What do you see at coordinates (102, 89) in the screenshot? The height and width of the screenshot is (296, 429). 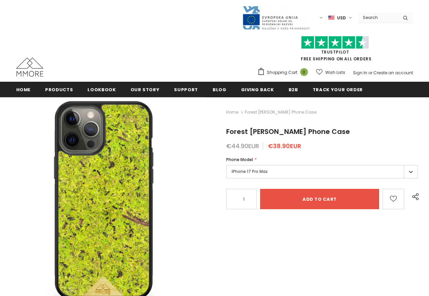 I see `a: Lookbook` at bounding box center [102, 89].